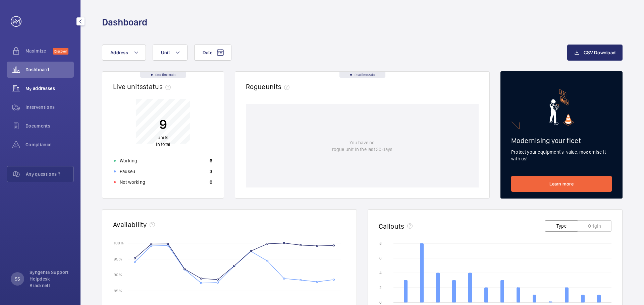  Describe the element at coordinates (562, 184) in the screenshot. I see `a: Learn more` at that location.